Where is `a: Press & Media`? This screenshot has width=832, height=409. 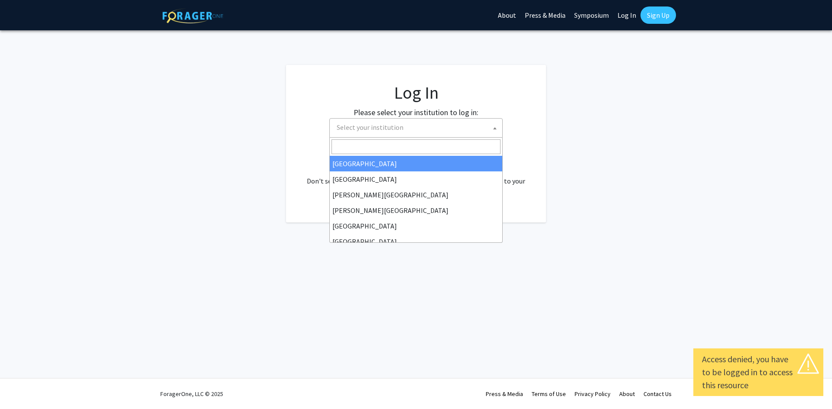 a: Press & Media is located at coordinates (504, 394).